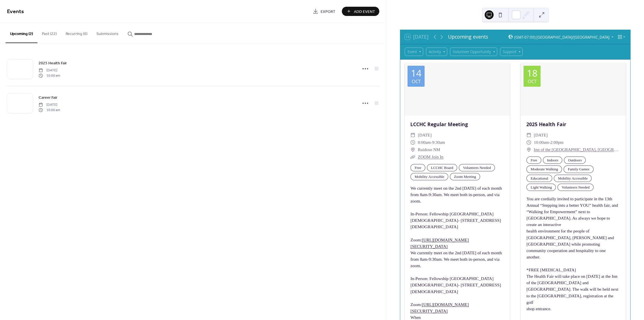  Describe the element at coordinates (365, 11) in the screenshot. I see `span: Add Event` at that location.